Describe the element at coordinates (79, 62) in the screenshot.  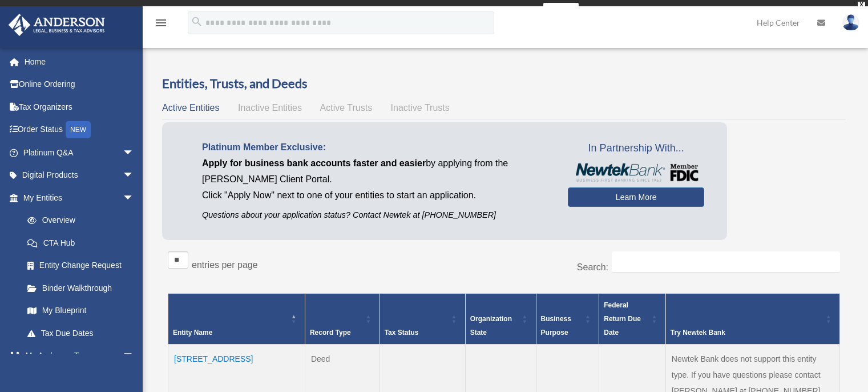
I see `a: Home` at that location.